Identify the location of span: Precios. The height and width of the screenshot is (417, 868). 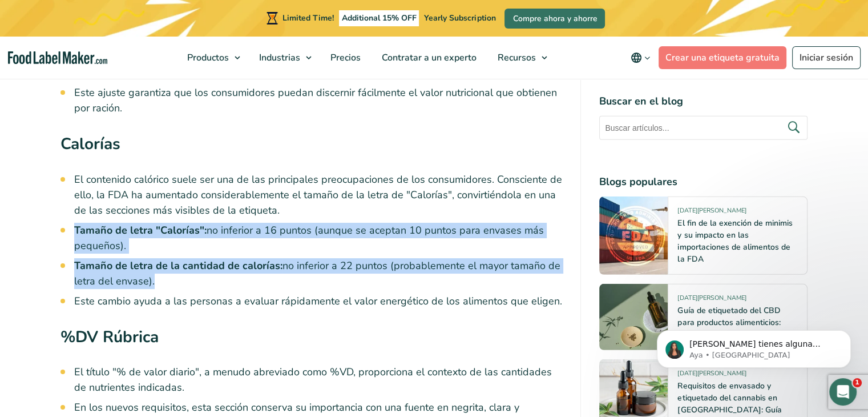
(344, 57).